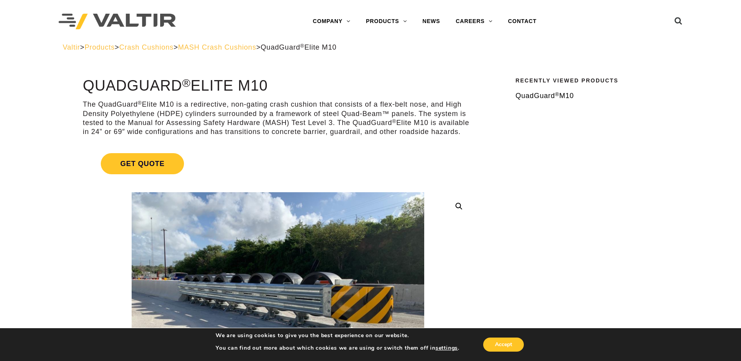 This screenshot has height=361, width=741. What do you see at coordinates (594, 80) in the screenshot?
I see `h2: Recently Viewed Products` at bounding box center [594, 80].